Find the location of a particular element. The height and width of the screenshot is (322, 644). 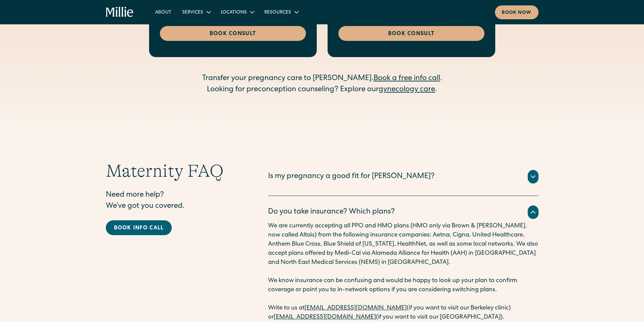

a: Book a free info call is located at coordinates (406, 79).